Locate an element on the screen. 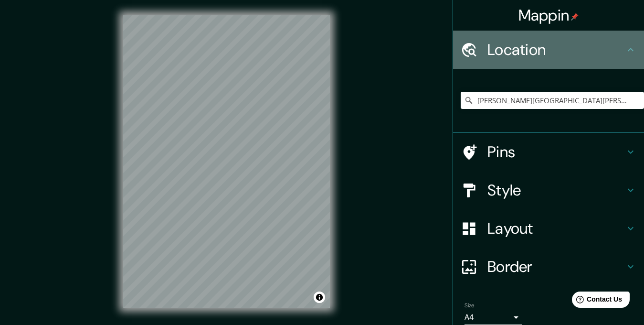 This screenshot has width=644, height=325. div: Layout is located at coordinates (549, 228).